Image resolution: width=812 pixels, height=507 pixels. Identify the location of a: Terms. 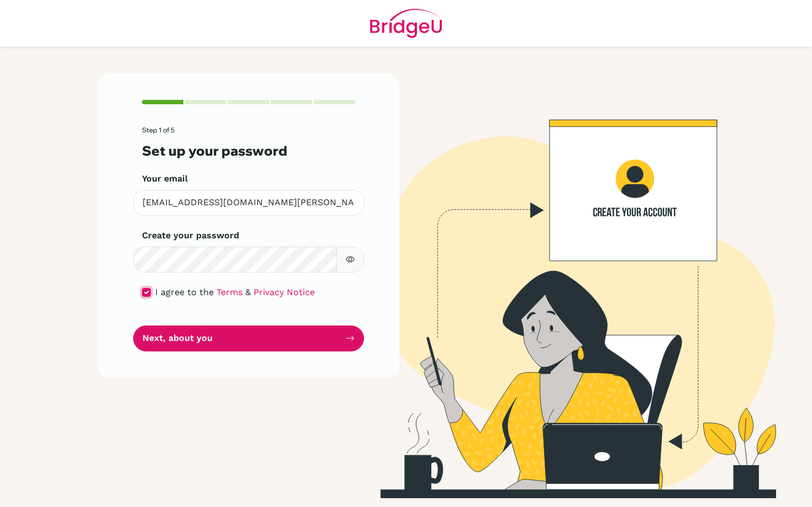
(230, 292).